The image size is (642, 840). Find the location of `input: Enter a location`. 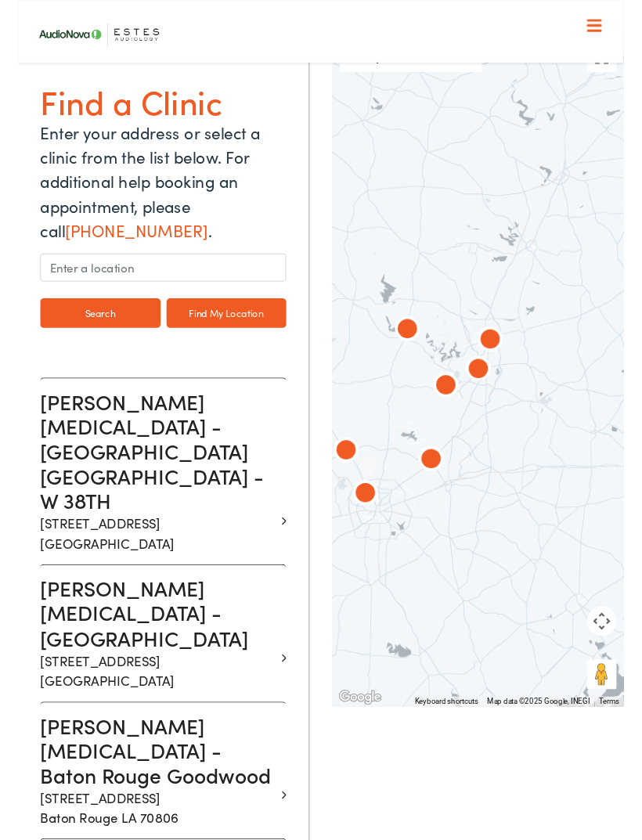

input: Enter a location is located at coordinates (154, 283).